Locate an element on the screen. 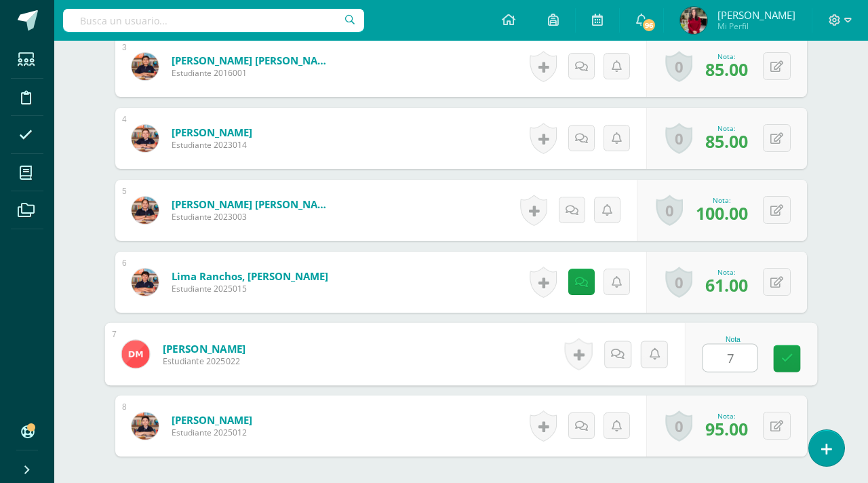  span: 96 is located at coordinates (649, 25).